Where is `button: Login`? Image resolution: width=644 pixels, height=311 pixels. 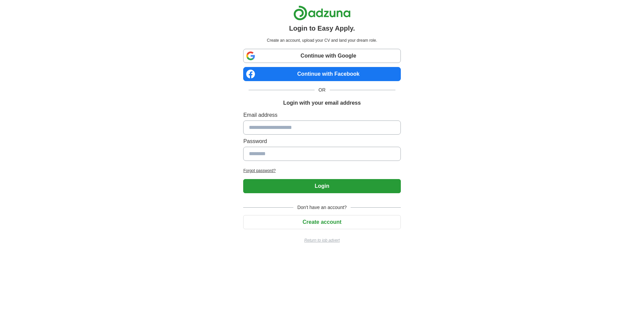
button: Login is located at coordinates (322, 186).